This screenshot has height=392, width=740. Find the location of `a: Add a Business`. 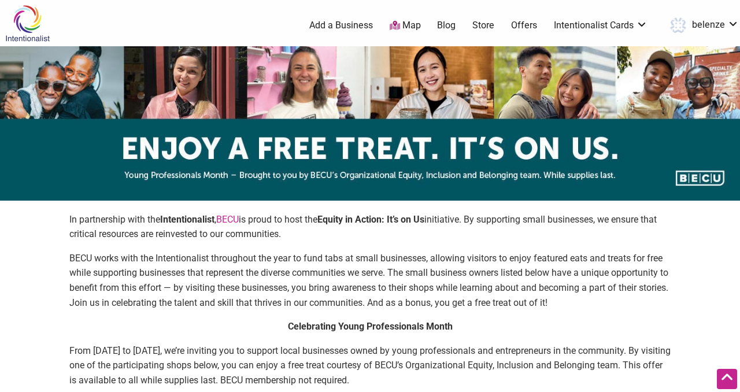

a: Add a Business is located at coordinates (341, 25).